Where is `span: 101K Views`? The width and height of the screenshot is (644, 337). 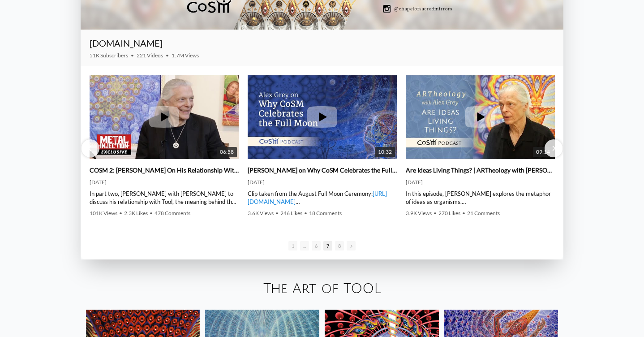
span: 101K Views is located at coordinates (103, 213).